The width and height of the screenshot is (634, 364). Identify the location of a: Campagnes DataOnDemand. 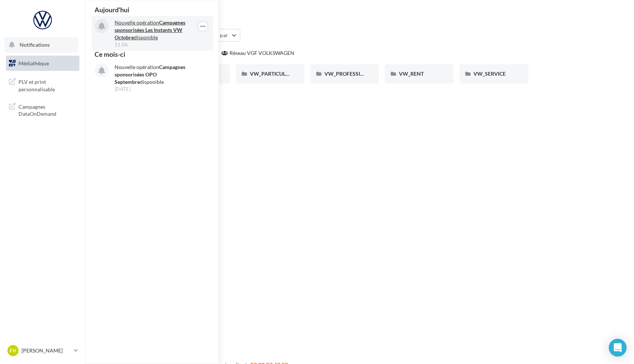
(42, 109).